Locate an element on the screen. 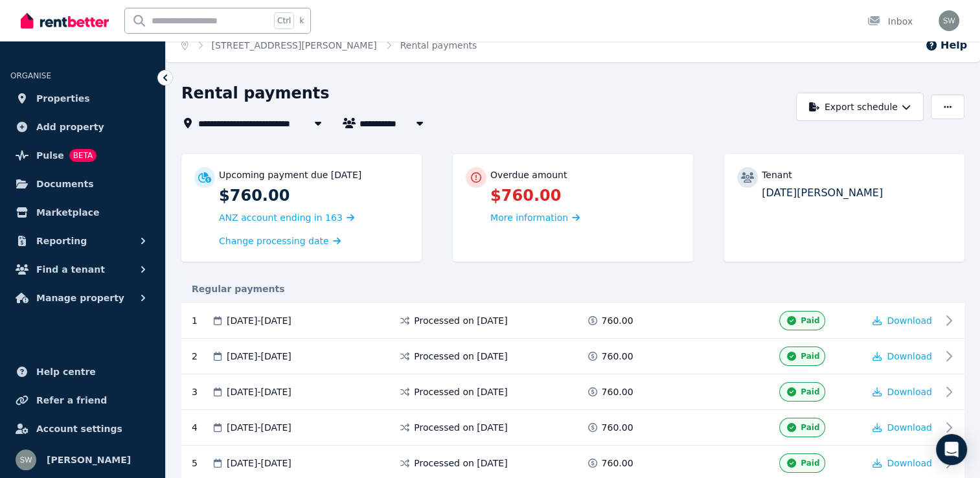 The image size is (980, 478). span: Rental payments is located at coordinates (438, 45).